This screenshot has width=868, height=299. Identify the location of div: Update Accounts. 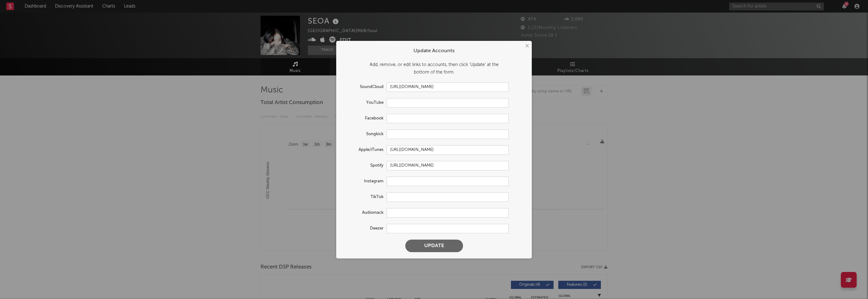
(434, 51).